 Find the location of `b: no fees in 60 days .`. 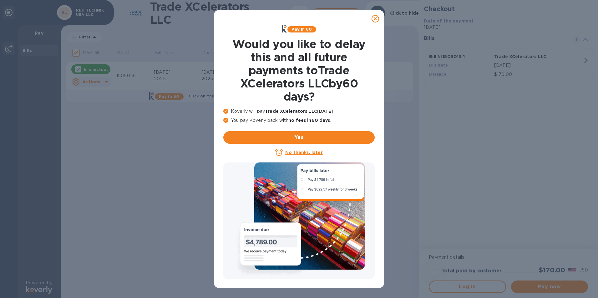

b: no fees in 60 days . is located at coordinates (309, 120).